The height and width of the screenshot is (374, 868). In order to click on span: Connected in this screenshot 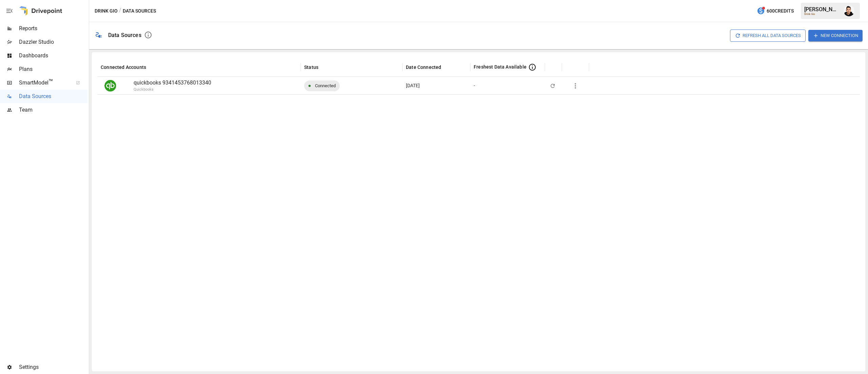, I will do `click(326, 85)`.